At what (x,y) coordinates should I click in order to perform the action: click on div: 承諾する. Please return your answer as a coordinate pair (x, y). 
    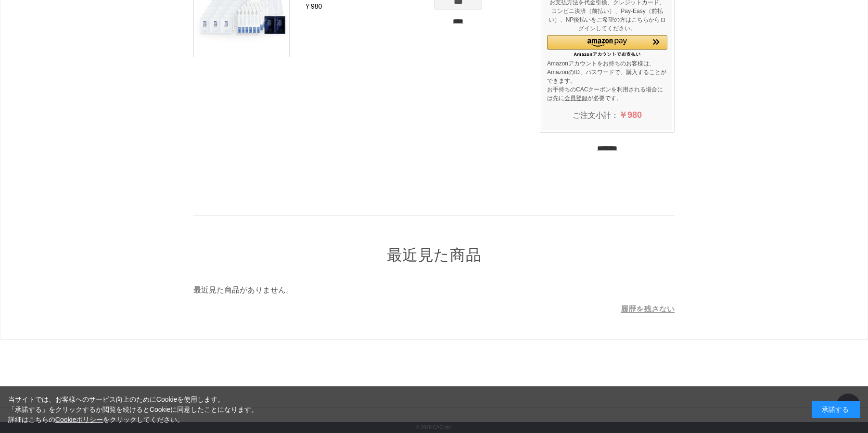
    Looking at the image, I should click on (836, 410).